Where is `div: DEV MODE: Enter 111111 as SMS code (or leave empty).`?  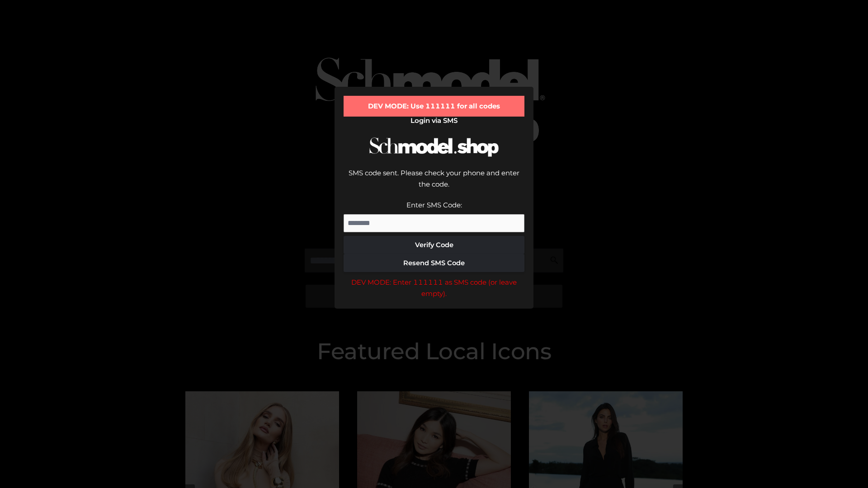 div: DEV MODE: Enter 111111 as SMS code (or leave empty). is located at coordinates (434, 288).